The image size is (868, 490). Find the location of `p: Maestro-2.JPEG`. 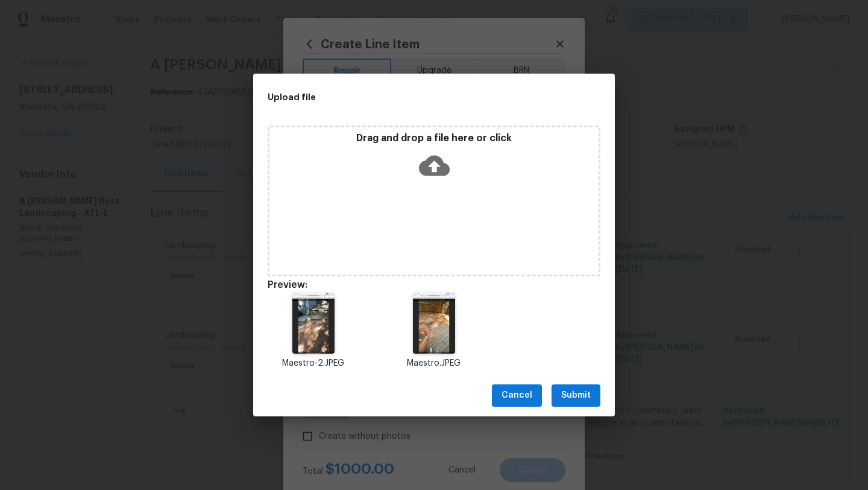

p: Maestro-2.JPEG is located at coordinates (313, 363).